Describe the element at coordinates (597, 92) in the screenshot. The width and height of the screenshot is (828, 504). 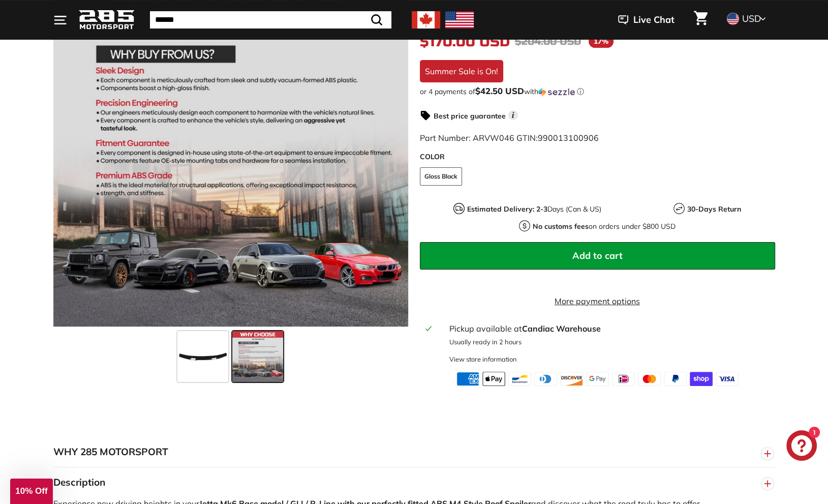
I see `div: or 4 payments of$42.50 USDwithSezzle Click to learn more about Sezzle` at that location.